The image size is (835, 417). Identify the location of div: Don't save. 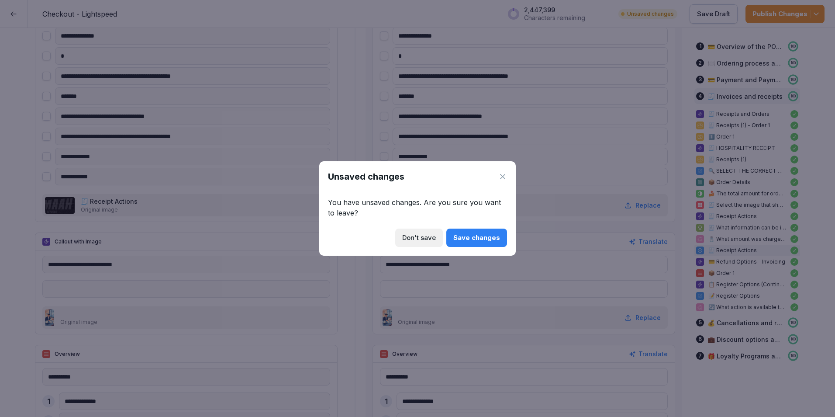
(419, 238).